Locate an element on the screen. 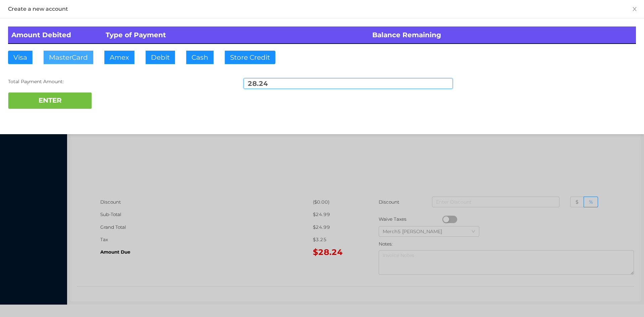 The width and height of the screenshot is (644, 317). i: icon: close is located at coordinates (634, 9).